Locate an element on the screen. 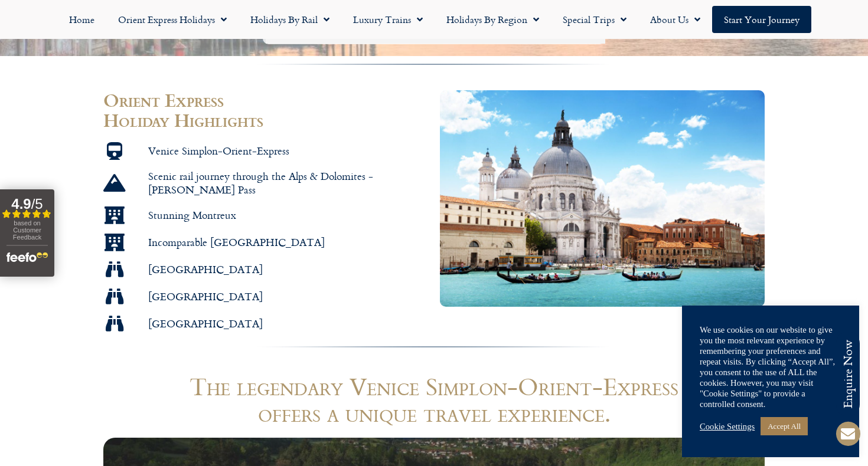  h1: offers a unique travel experience. is located at coordinates (434, 413).